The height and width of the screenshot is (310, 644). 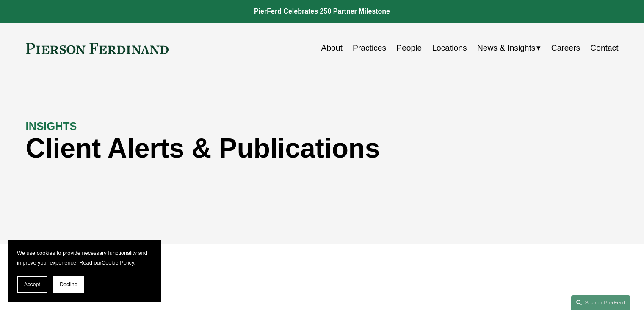 What do you see at coordinates (370, 48) in the screenshot?
I see `a: Practices` at bounding box center [370, 48].